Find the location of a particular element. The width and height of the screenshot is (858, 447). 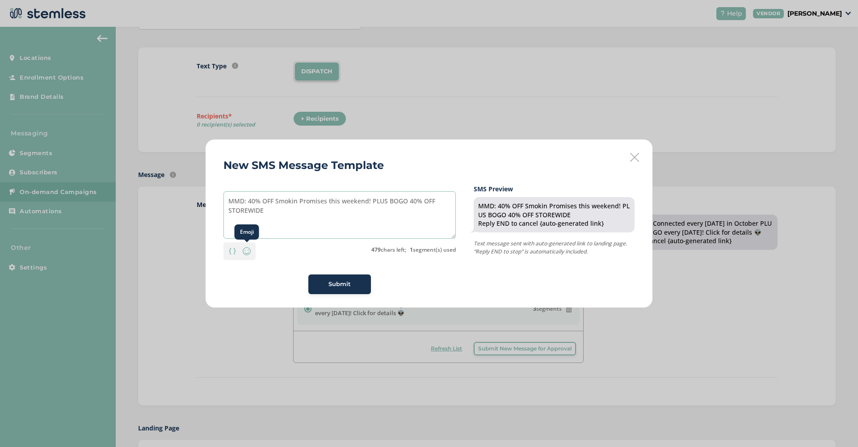

img: icon-brackets-fa390dc5.svg is located at coordinates (232, 251).